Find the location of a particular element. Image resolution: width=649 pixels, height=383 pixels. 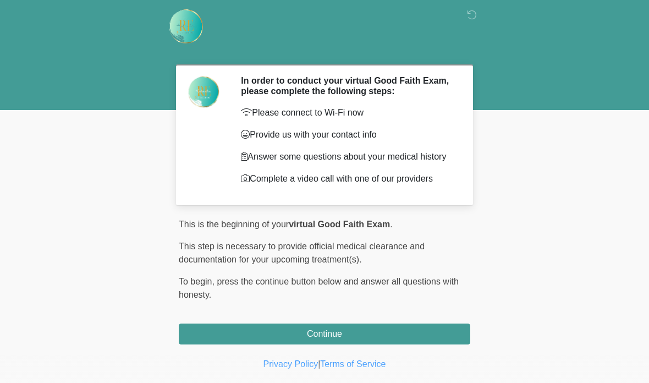

button: Continue is located at coordinates (325, 334).